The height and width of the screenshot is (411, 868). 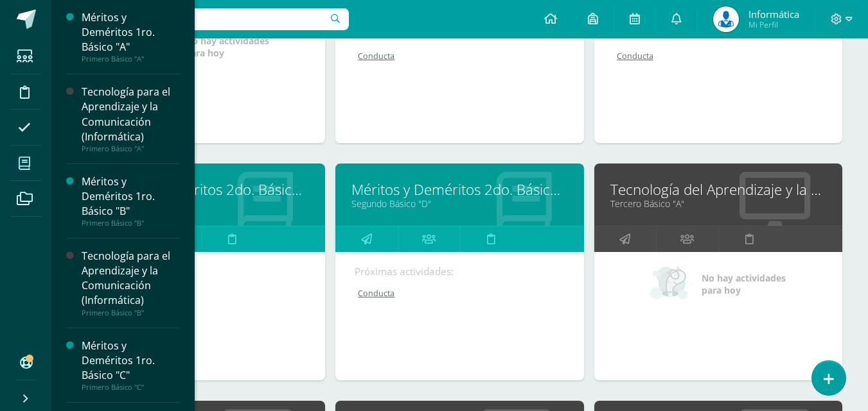 I want to click on a: Méritos y Deméritos 1ro. Básico "C"Primero Básico "C", so click(x=131, y=365).